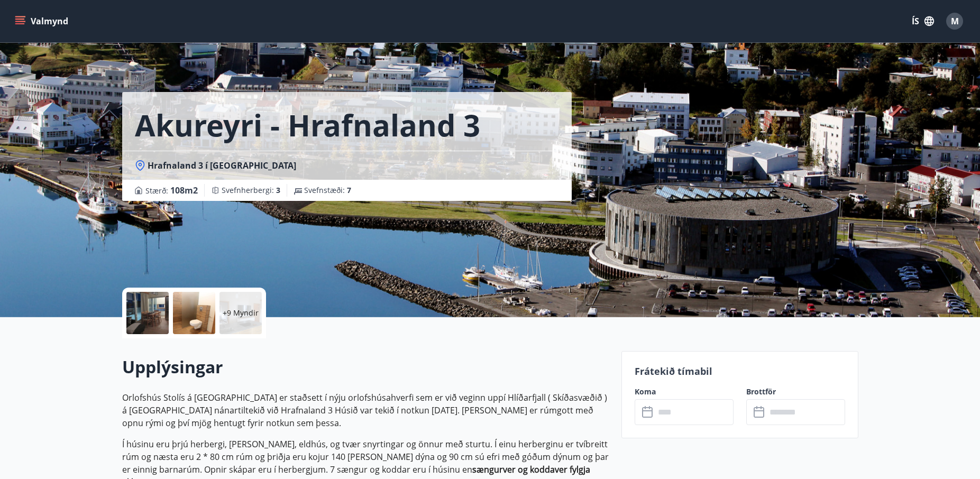 The width and height of the screenshot is (980, 479). I want to click on label: Brottför, so click(796, 392).